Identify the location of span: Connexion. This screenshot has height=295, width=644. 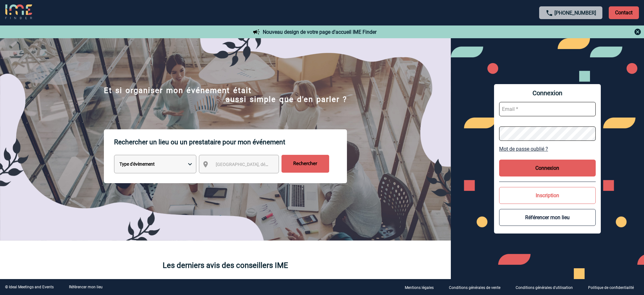
(547, 93).